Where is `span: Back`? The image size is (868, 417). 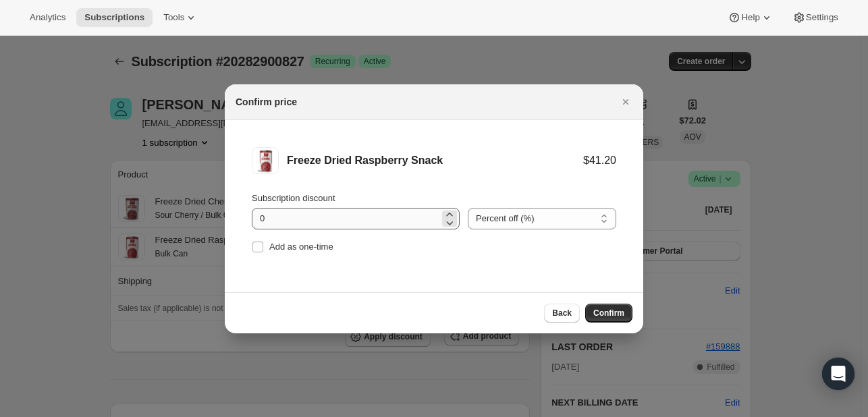
span: Back is located at coordinates (562, 313).